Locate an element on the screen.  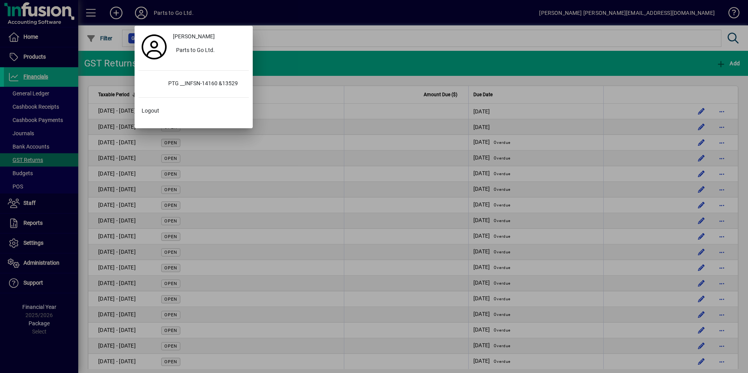
div: Parts to Go Ltd. is located at coordinates (209, 51).